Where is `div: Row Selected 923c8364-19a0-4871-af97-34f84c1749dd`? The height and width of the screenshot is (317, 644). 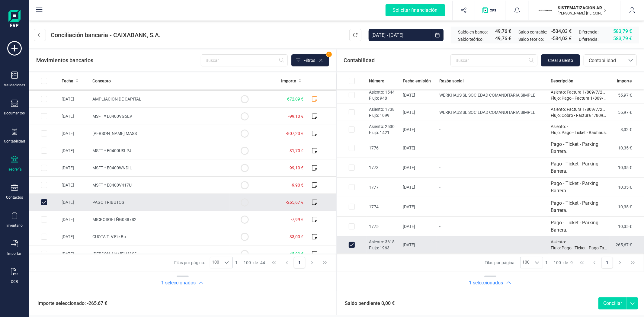
div: Row Selected 923c8364-19a0-4871-af97-34f84c1749dd is located at coordinates (352, 129).